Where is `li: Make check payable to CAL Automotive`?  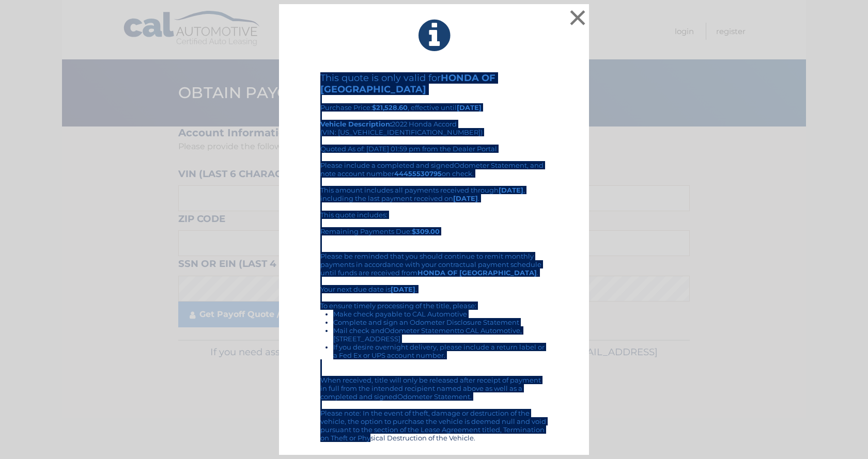 li: Make check payable to CAL Automotive is located at coordinates (440, 314).